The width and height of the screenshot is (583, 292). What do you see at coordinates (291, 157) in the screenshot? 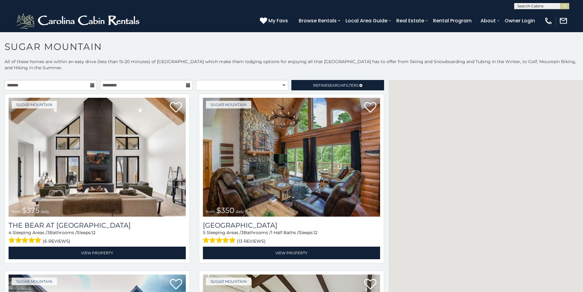
I see `a: Grouse Moor Lodge from $350 daily` at bounding box center [291, 157].